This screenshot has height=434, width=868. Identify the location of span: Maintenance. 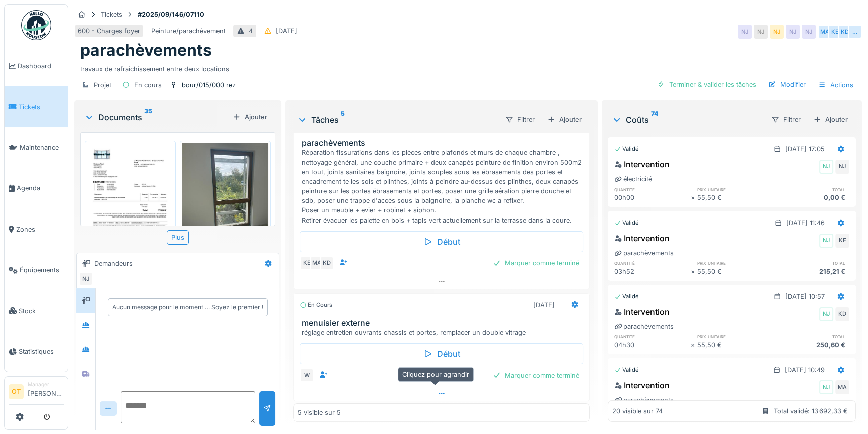
(41, 147).